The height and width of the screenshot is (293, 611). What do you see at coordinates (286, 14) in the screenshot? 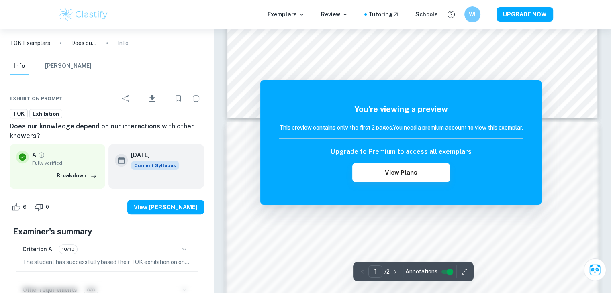
I see `p: Exemplars` at bounding box center [286, 14].